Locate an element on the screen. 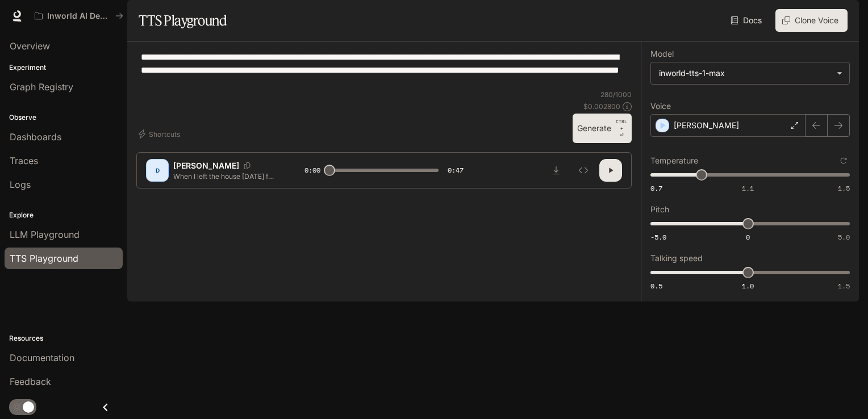 Image resolution: width=868 pixels, height=419 pixels. div: D is located at coordinates (158, 171).